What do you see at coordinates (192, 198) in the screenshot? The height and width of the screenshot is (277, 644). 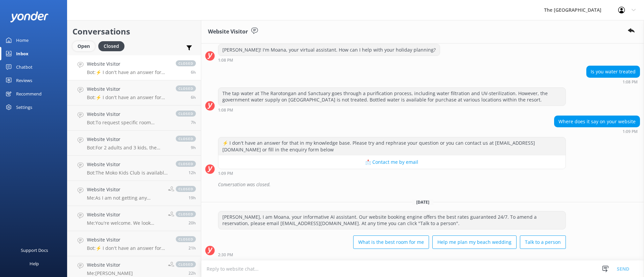 I see `span: Sep 01 2025 01:29am (UTC -10:00) Pacific/Honolulu` at bounding box center [192, 198].